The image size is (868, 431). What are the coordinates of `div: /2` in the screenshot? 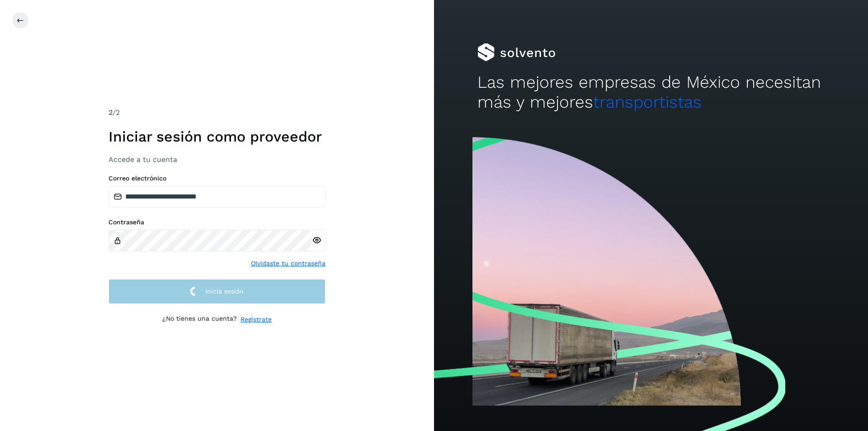 It's located at (217, 113).